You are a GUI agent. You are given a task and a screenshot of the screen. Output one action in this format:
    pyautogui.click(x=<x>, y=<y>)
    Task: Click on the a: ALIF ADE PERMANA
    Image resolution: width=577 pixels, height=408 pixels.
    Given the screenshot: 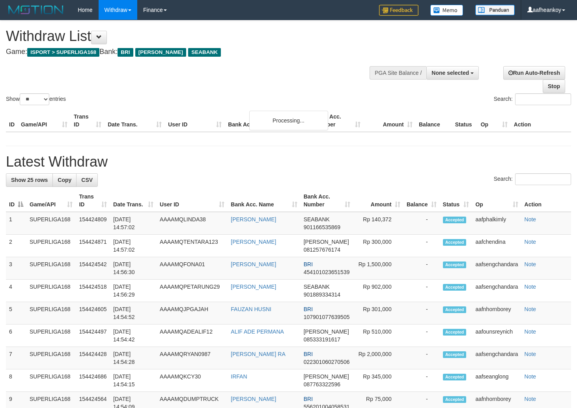 What is the action you would take?
    pyautogui.click(x=257, y=332)
    